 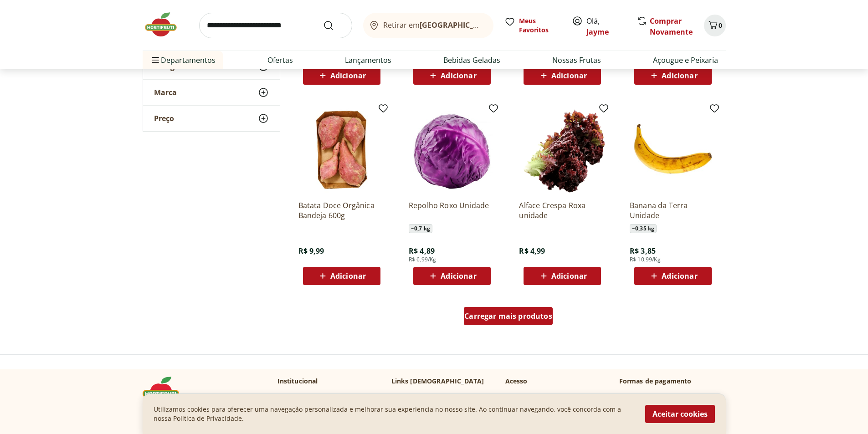 What do you see at coordinates (211, 92) in the screenshot?
I see `button: Marca` at bounding box center [211, 92].